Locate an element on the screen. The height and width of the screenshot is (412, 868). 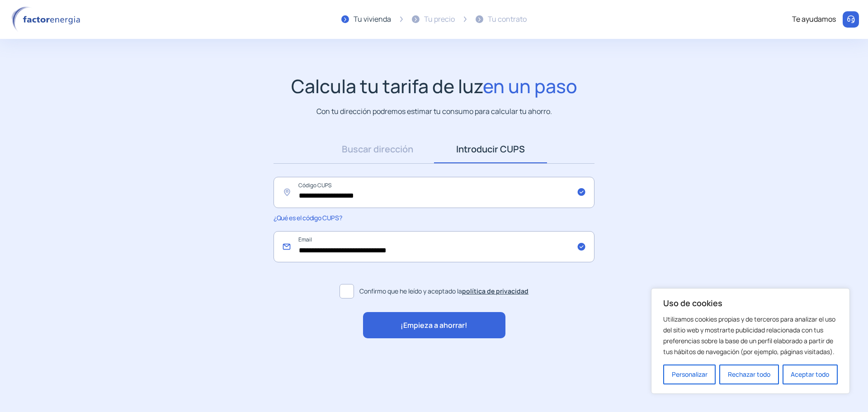
p: Uso de cookies is located at coordinates (750, 302).